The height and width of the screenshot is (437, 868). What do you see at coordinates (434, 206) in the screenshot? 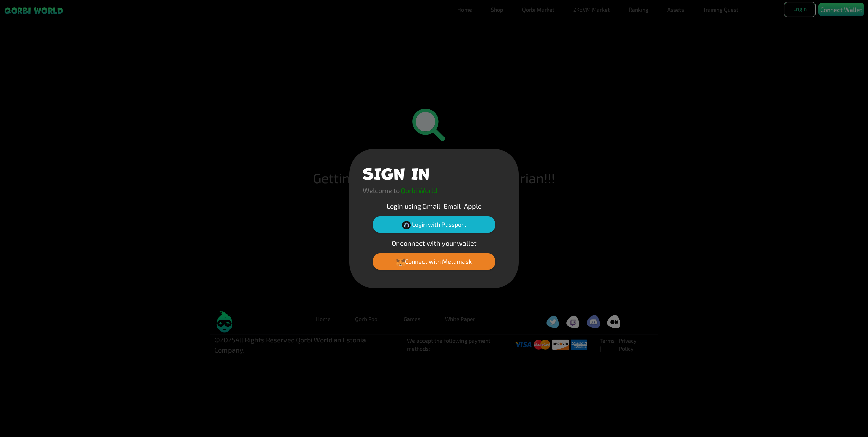
I see `p: Login using Gmail-Email-Apple` at bounding box center [434, 206].